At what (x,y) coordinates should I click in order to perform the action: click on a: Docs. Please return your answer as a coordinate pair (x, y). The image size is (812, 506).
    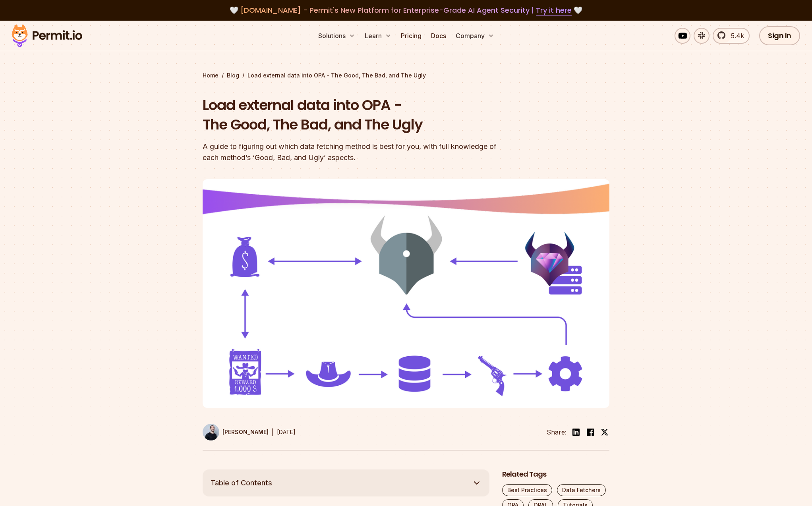
    Looking at the image, I should click on (439, 36).